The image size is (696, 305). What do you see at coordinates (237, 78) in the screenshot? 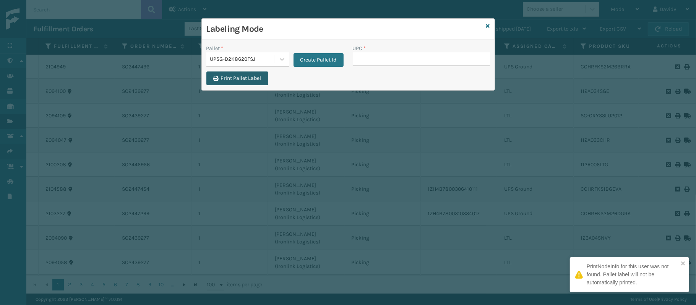
I see `button: Print Pallet Label` at bounding box center [237, 78].